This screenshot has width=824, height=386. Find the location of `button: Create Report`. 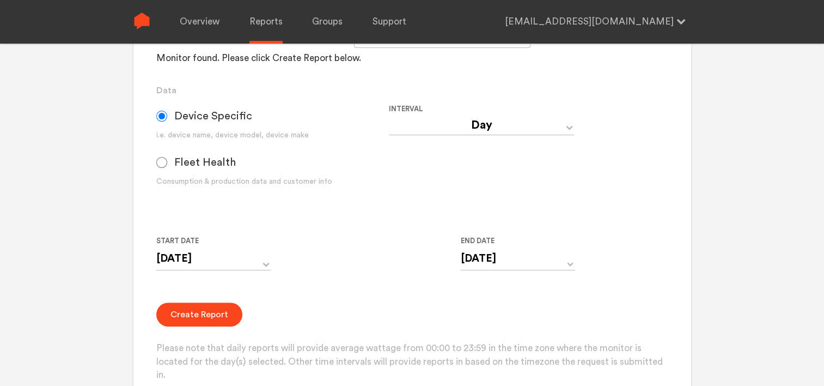

button: Create Report is located at coordinates (199, 314).